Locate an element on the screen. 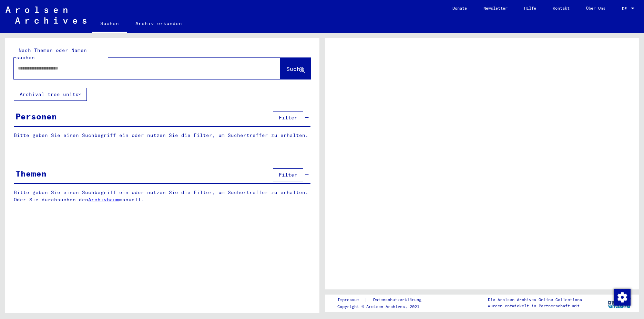 The width and height of the screenshot is (644, 319). p: Bitte geben Sie einen Suchbegriff ein oder nutzen Sie die Filter, um Suchertreffer zu erhalten. O... is located at coordinates (162, 196).